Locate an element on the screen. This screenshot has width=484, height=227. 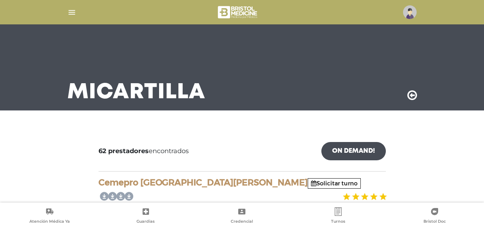
a: Bristol Doc is located at coordinates (434, 216).